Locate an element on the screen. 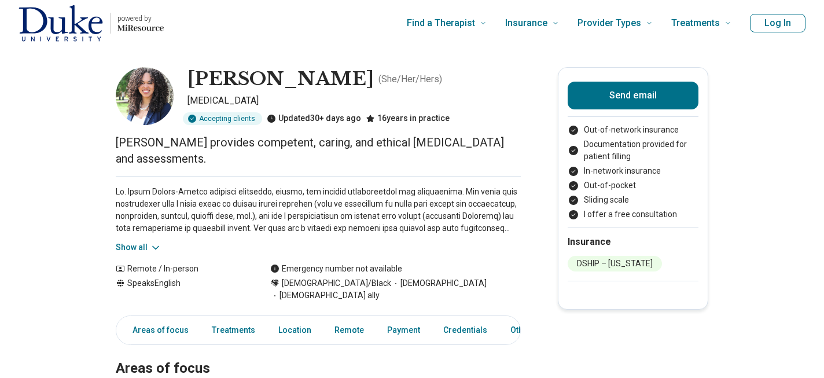 The width and height of the screenshot is (824, 378). a: Home page is located at coordinates (91, 23).